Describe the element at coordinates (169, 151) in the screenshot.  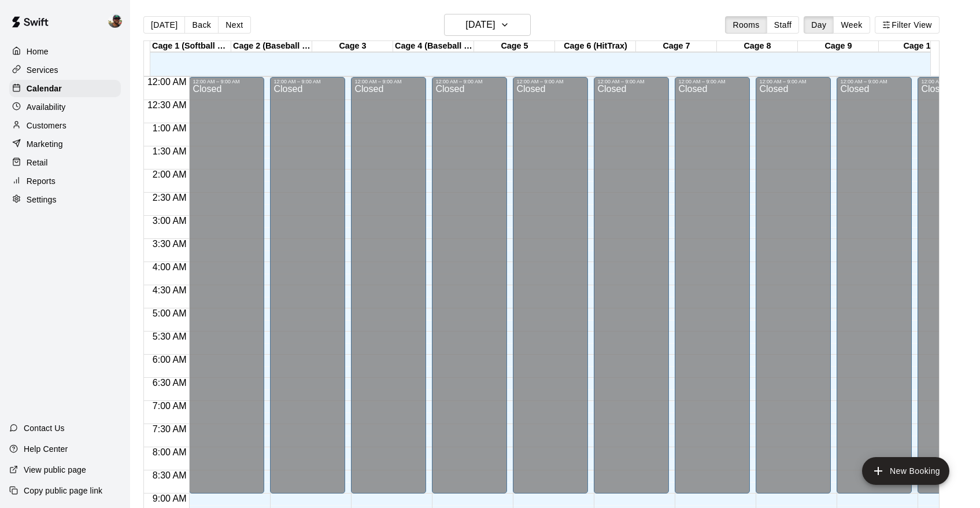
I see `span: 1:30 AM` at that location.